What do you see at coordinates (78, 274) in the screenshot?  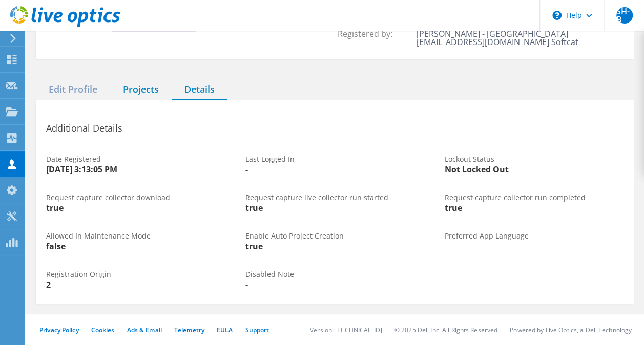 I see `span: Registration Origin` at bounding box center [78, 274].